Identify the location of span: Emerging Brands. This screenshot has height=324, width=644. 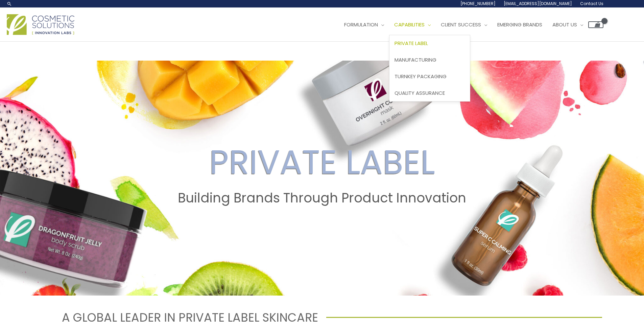
(520, 24).